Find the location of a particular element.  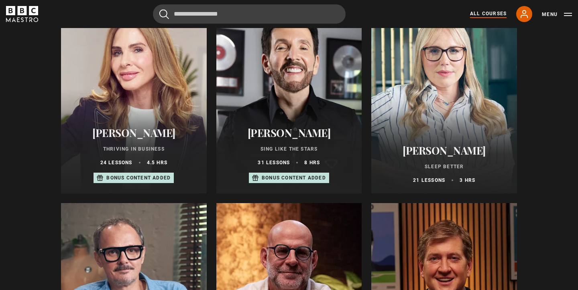

input: Search is located at coordinates (249, 14).